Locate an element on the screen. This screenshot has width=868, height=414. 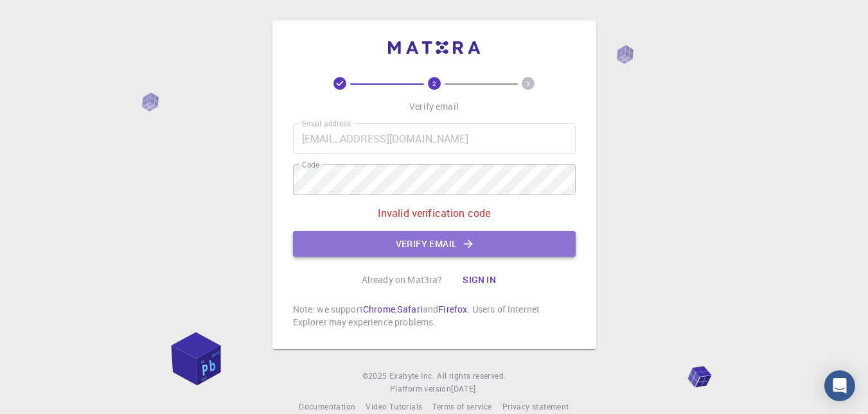
button: Sign in is located at coordinates (480, 280).